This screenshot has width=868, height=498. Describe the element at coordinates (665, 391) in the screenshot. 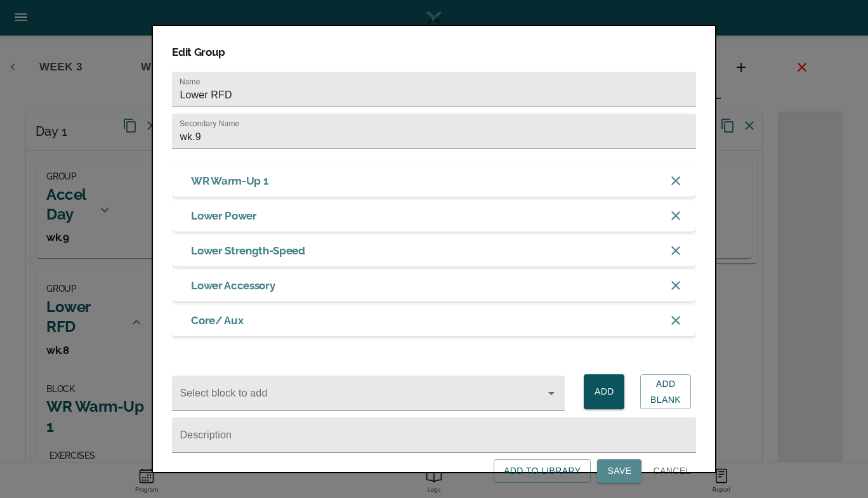

I see `span: Add Blank` at that location.